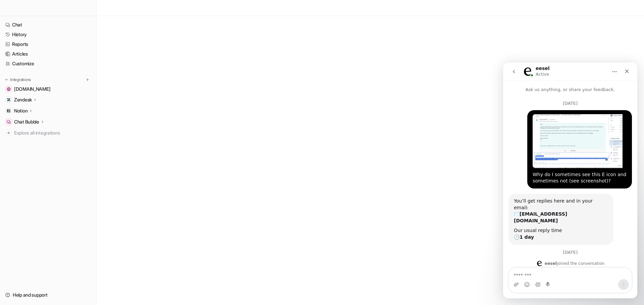 This screenshot has width=644, height=305. What do you see at coordinates (40, 6) in the screenshot?
I see `h1: eesel` at bounding box center [40, 6].